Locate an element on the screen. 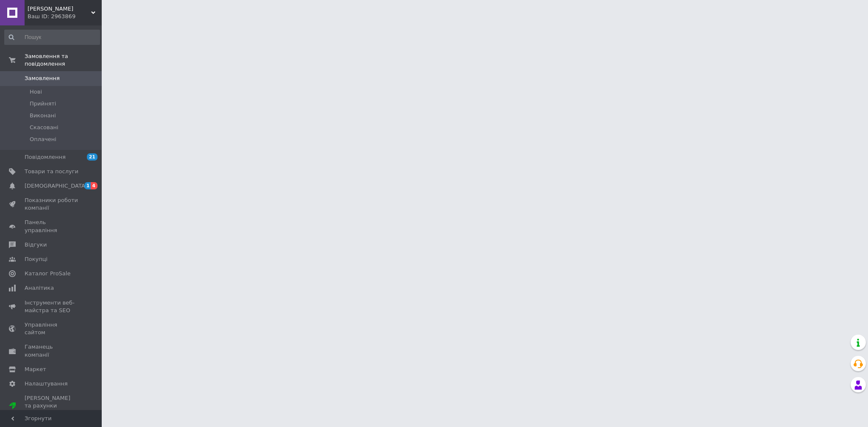  span: 4 is located at coordinates (94, 186).